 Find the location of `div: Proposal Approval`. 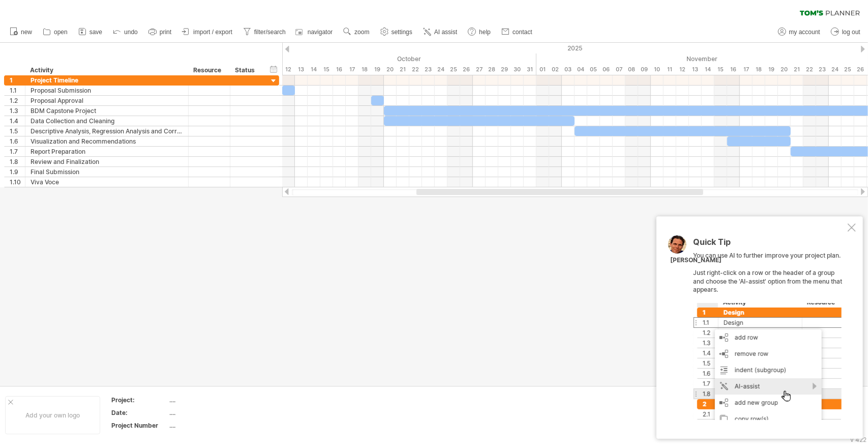

div: Proposal Approval is located at coordinates (107, 100).